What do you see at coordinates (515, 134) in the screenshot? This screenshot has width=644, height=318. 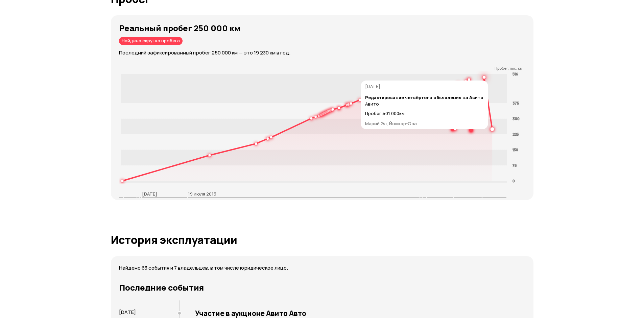 I see `tspan: 225` at bounding box center [515, 134].